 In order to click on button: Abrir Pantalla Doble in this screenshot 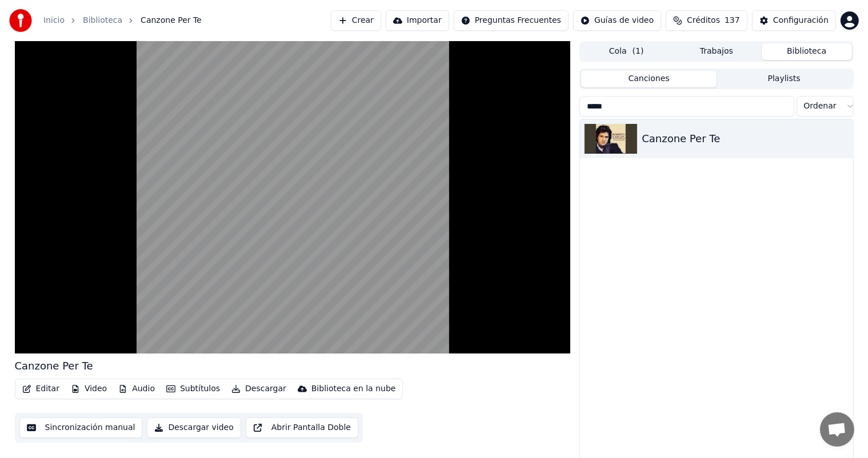, I will do `click(301, 428)`.